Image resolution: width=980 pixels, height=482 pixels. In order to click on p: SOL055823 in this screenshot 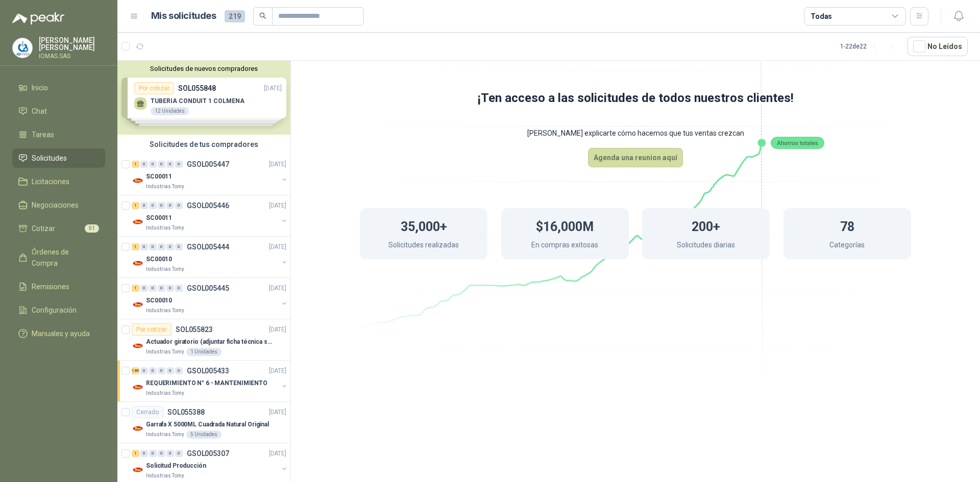, I will do `click(194, 329)`.